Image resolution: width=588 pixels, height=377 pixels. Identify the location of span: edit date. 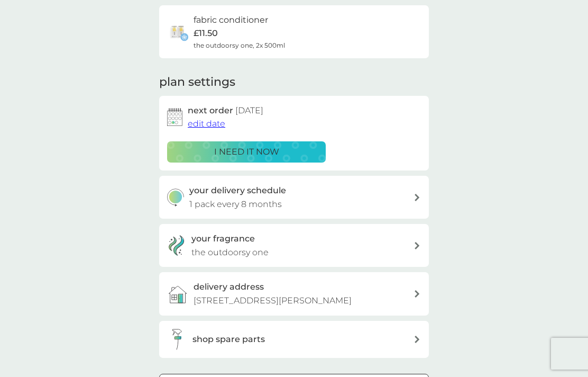
(206, 124).